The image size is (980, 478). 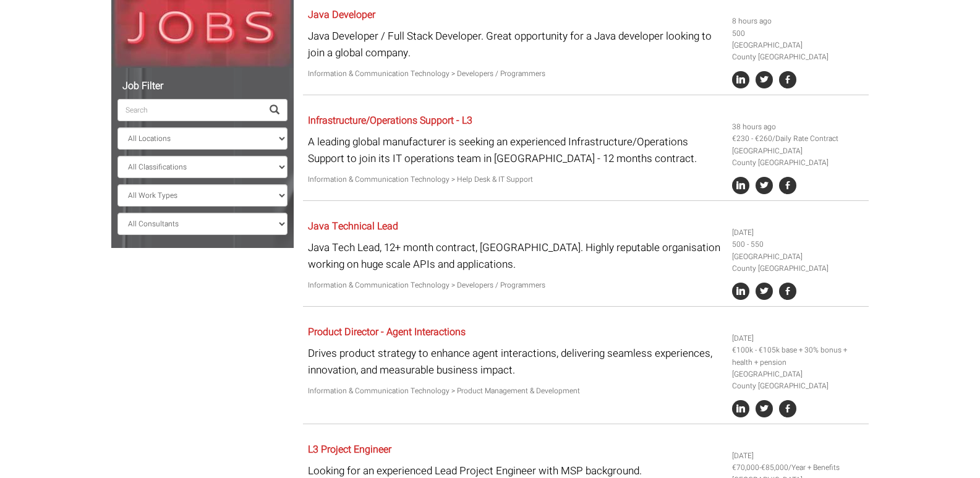 I want to click on li: 500 - 550, so click(x=798, y=245).